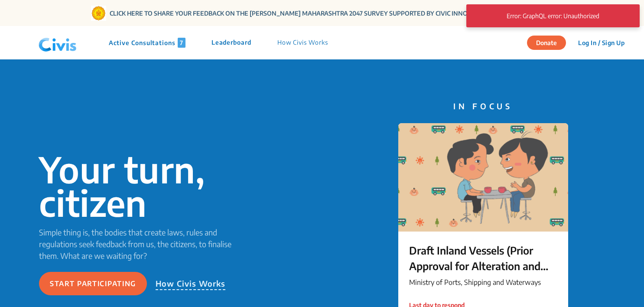 The width and height of the screenshot is (644, 307). I want to click on button: Log In / Sign Up, so click(601, 42).